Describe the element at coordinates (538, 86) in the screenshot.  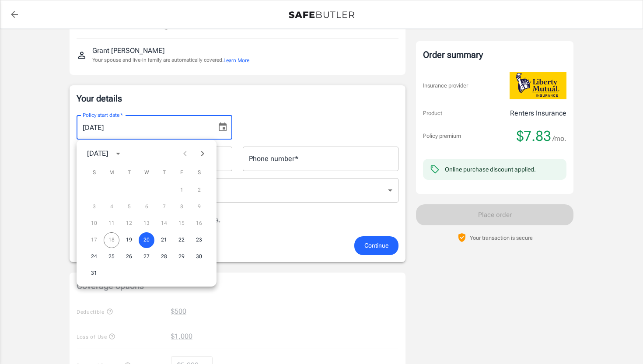
I see `img: Liberty Mutual` at that location.